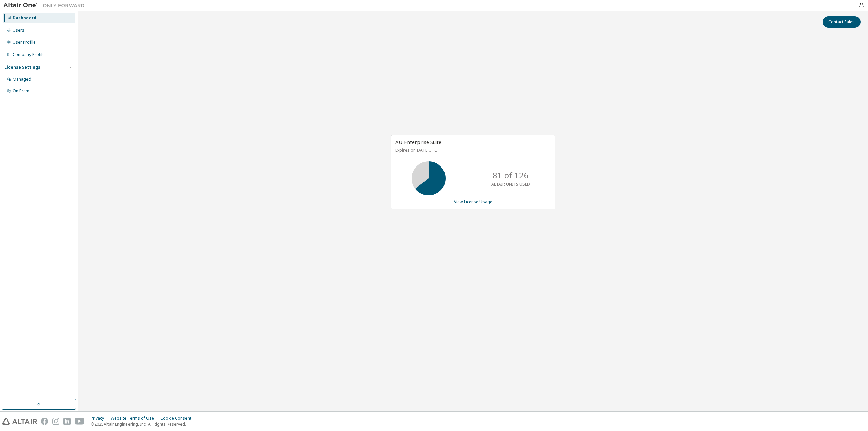 The image size is (868, 431). I want to click on p: 81 of 126, so click(510, 176).